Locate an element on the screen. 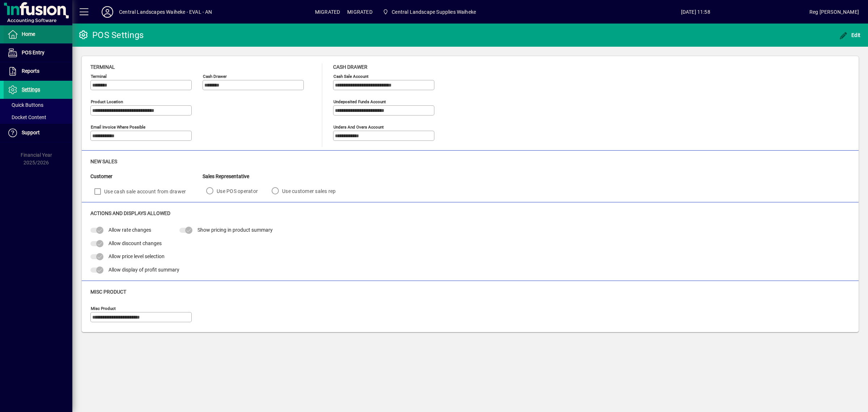  span: Misc Product is located at coordinates (108, 292).